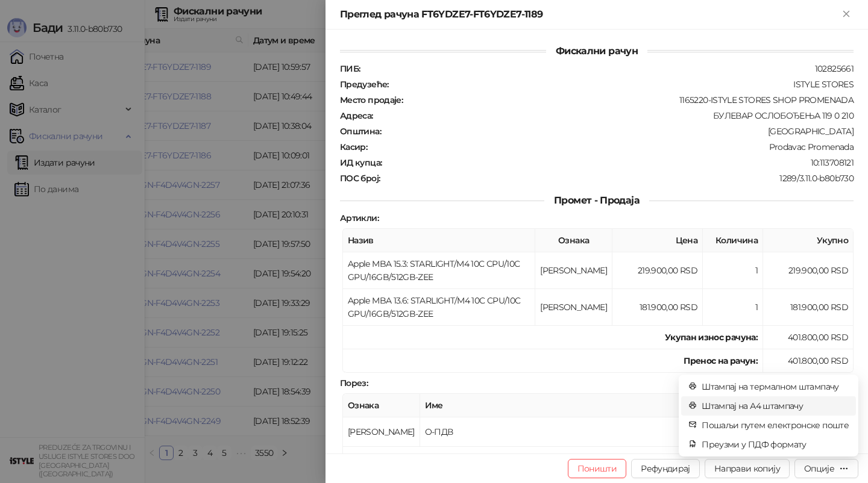  I want to click on strong: Укупан износ пореза:, so click(712, 458).